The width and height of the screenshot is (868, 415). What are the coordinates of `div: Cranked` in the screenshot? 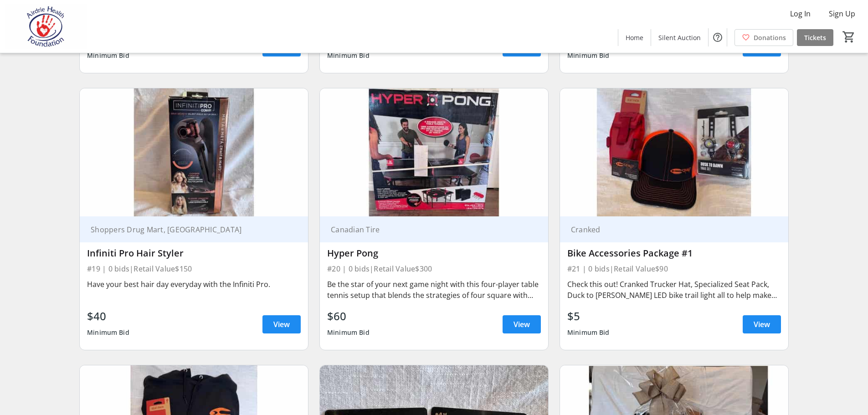 It's located at (669, 230).